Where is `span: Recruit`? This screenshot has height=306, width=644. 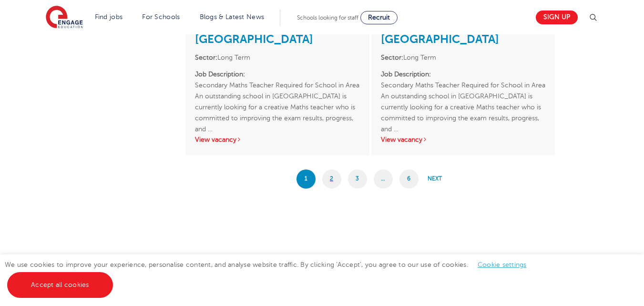
span: Recruit is located at coordinates (379, 17).